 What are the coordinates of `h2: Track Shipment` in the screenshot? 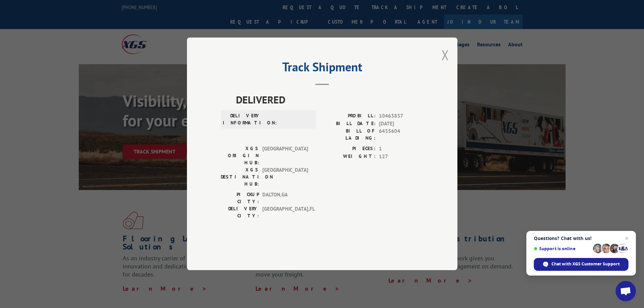 It's located at (322, 69).